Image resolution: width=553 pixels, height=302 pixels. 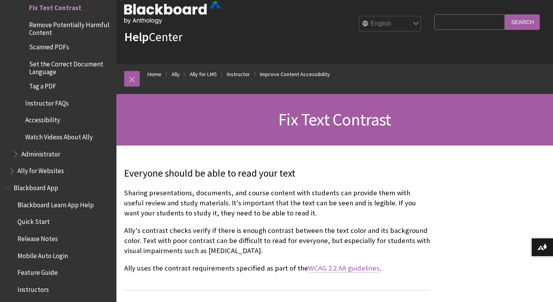 I want to click on span: Quick Start, so click(x=33, y=221).